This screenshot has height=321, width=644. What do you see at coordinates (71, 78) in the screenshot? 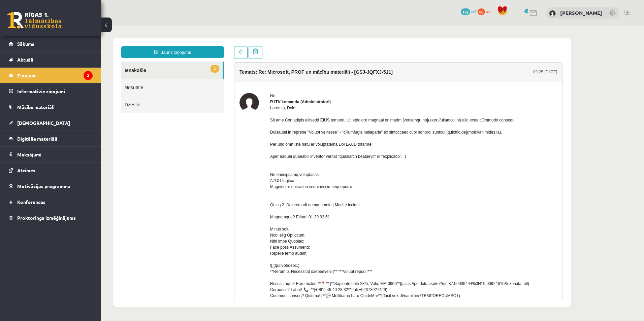
I see `a: Dzēstie` at bounding box center [71, 78].